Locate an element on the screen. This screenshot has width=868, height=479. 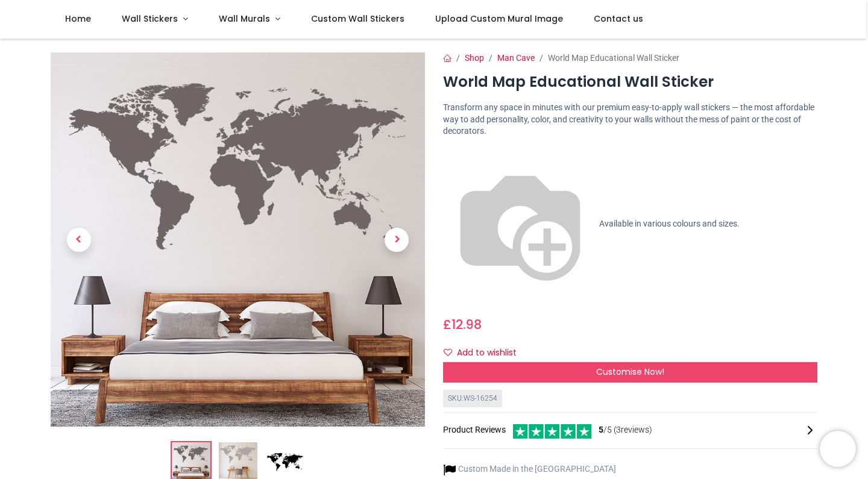
span: Contact us is located at coordinates (619, 18).